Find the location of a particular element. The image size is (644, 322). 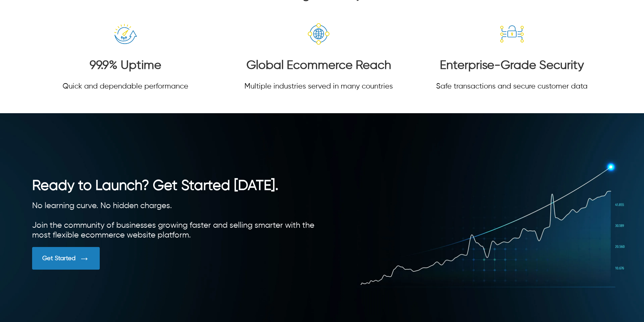

p: Safe transactions and secure customer data is located at coordinates (512, 87).